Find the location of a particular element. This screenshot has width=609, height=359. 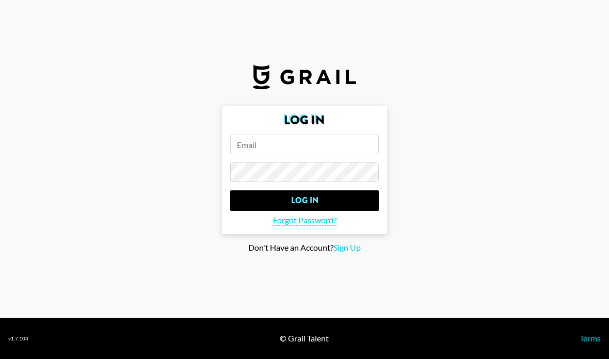

a: Terms is located at coordinates (590, 338).